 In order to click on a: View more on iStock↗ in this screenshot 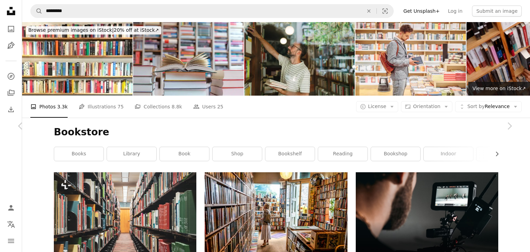, I will do `click(499, 89)`.